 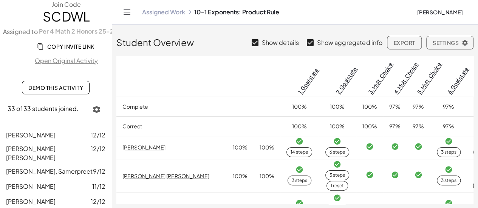 What do you see at coordinates (349, 43) in the screenshot?
I see `label: Show aggregated info` at bounding box center [349, 43].